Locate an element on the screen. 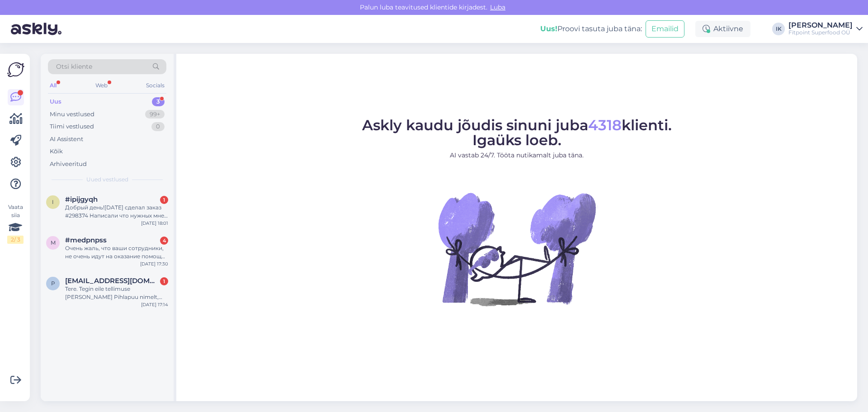 Image resolution: width=868 pixels, height=412 pixels. img: No Chat active is located at coordinates (517, 249).